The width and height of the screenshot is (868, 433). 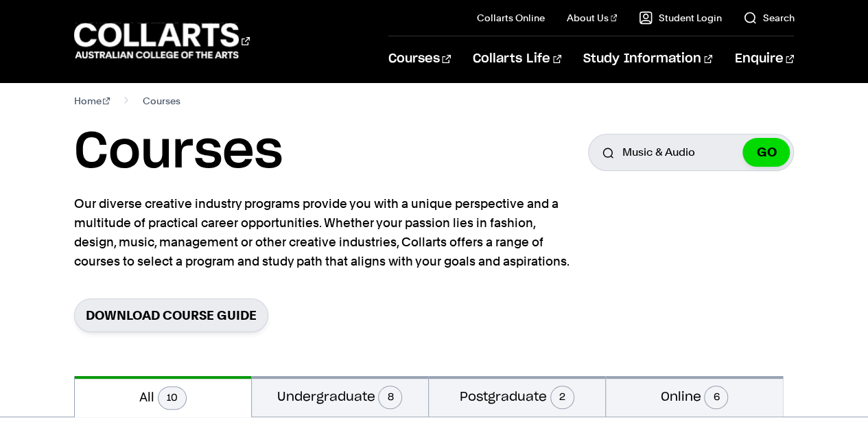 What do you see at coordinates (716, 397) in the screenshot?
I see `span: 6` at bounding box center [716, 397].